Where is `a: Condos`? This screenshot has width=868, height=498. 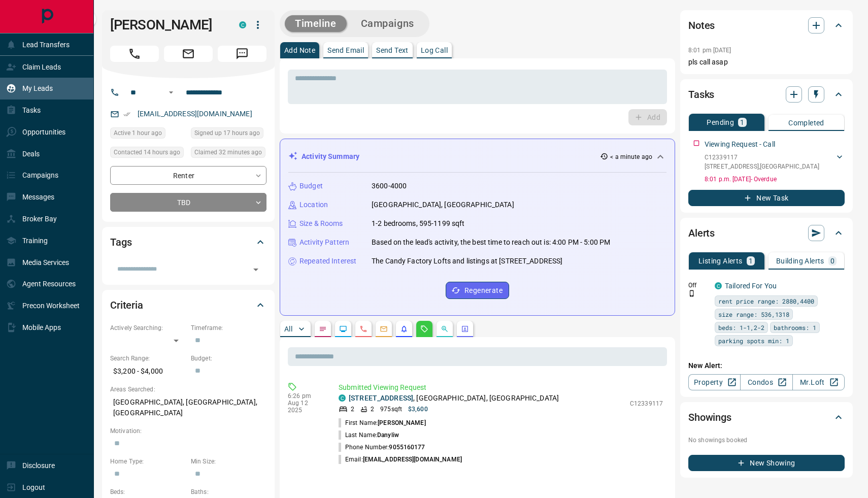 a: Condos is located at coordinates (766, 382).